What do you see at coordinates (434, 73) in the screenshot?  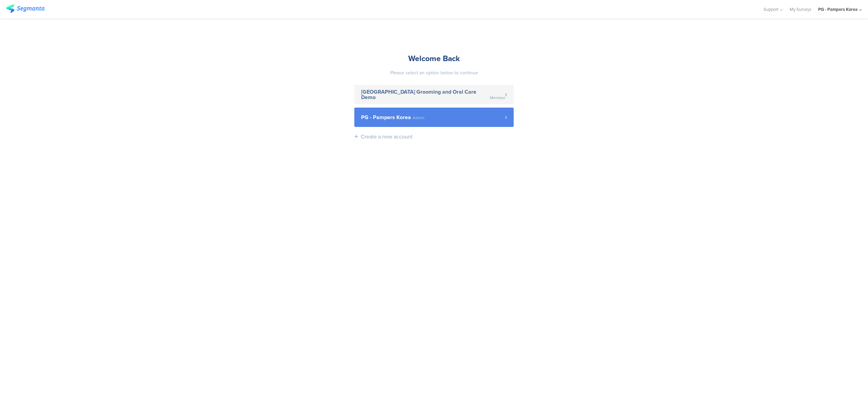 I see `div: Please select an option below to continue` at bounding box center [434, 73].